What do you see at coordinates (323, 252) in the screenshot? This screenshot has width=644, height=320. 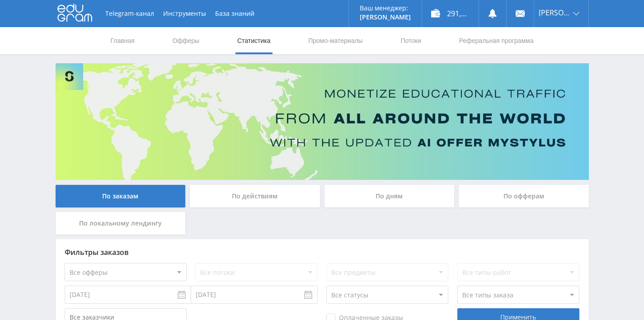 I see `div: Фильтры заказов` at bounding box center [323, 252].